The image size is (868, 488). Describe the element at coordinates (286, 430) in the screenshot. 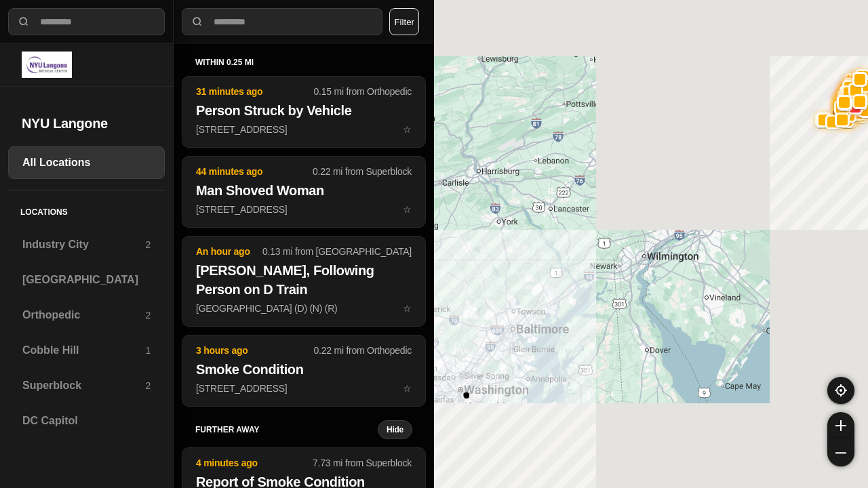

I see `h5: further away` at that location.